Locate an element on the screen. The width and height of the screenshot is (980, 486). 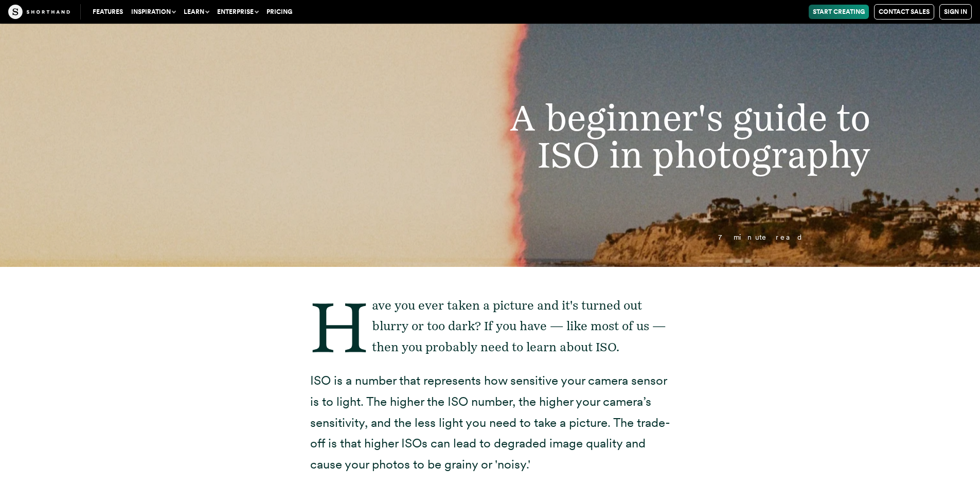
a: Features is located at coordinates (108, 12).